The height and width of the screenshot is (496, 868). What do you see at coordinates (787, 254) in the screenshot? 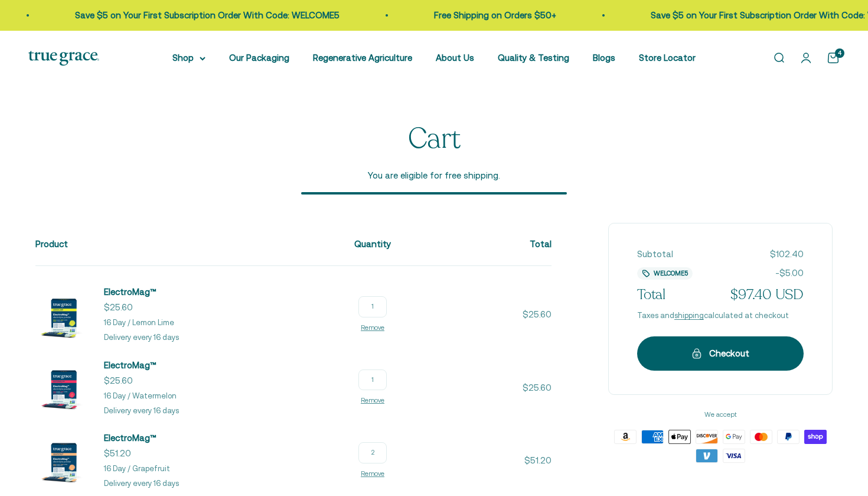
I see `span: $102.40` at bounding box center [787, 254].